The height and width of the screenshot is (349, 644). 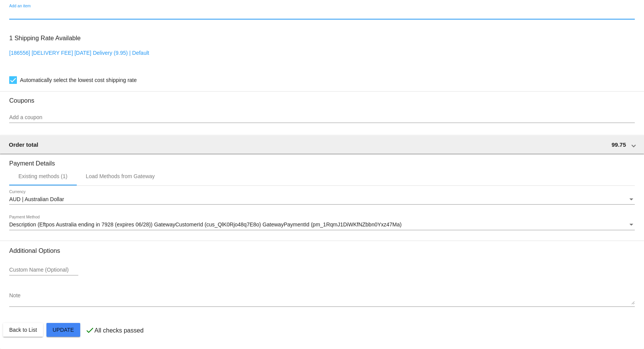 I want to click on span: Back to List, so click(x=23, y=330).